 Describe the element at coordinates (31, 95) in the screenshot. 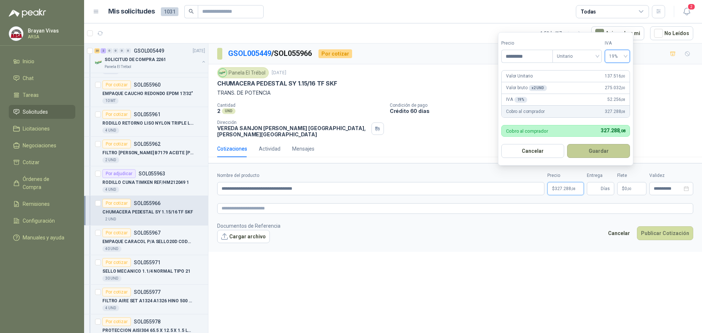

I see `span: Tareas` at that location.